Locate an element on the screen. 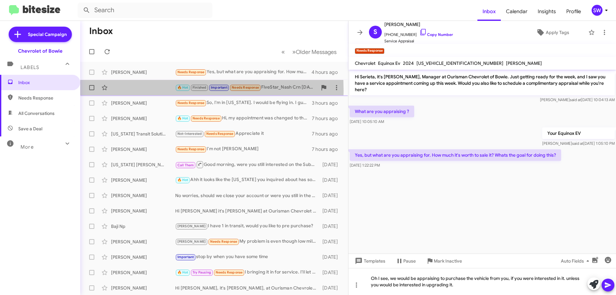 Image resolution: width=616 pixels, height=295 pixels. span: Templates is located at coordinates (369, 261).